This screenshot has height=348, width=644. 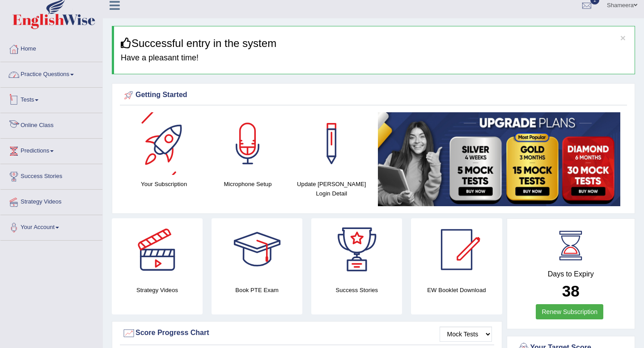 What do you see at coordinates (52, 175) in the screenshot?
I see `a: Success Stories` at bounding box center [52, 175].